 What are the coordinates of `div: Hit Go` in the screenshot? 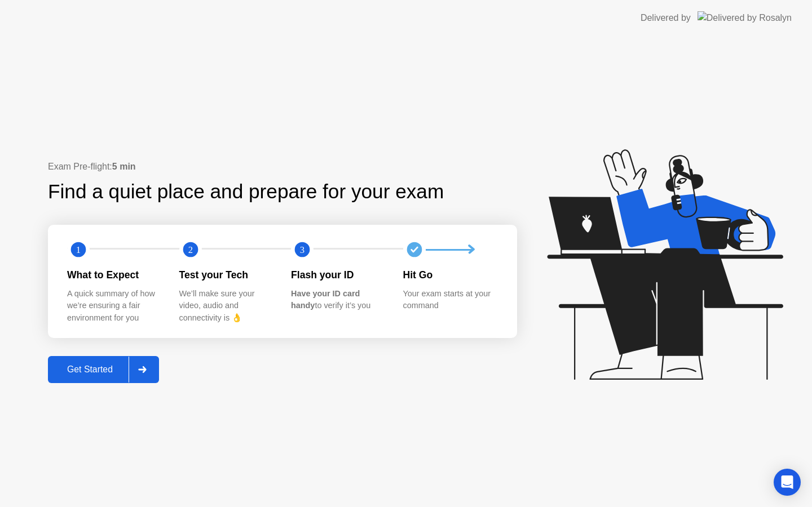 It's located at (450, 275).